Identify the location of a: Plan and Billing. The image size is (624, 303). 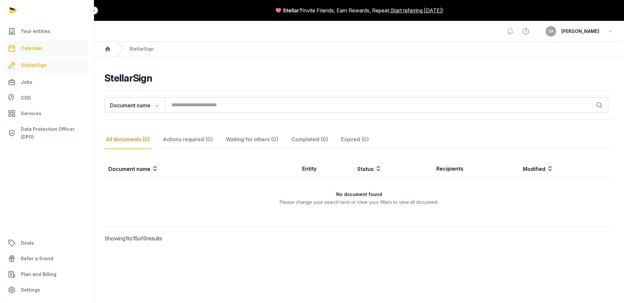
(47, 274).